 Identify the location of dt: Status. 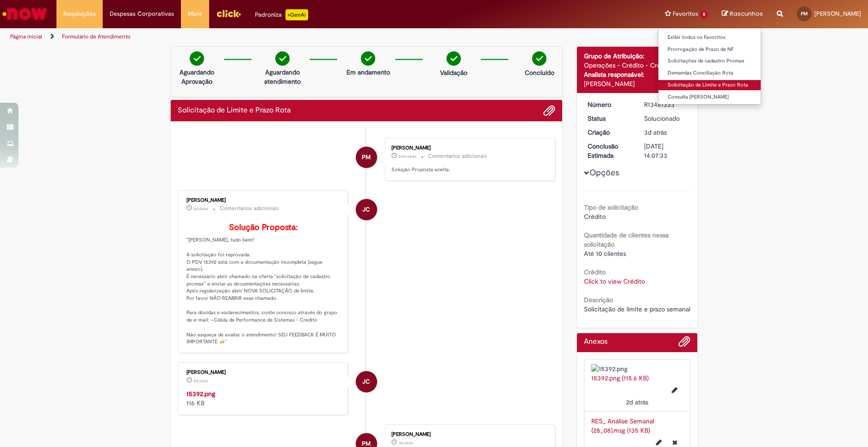
(609, 119).